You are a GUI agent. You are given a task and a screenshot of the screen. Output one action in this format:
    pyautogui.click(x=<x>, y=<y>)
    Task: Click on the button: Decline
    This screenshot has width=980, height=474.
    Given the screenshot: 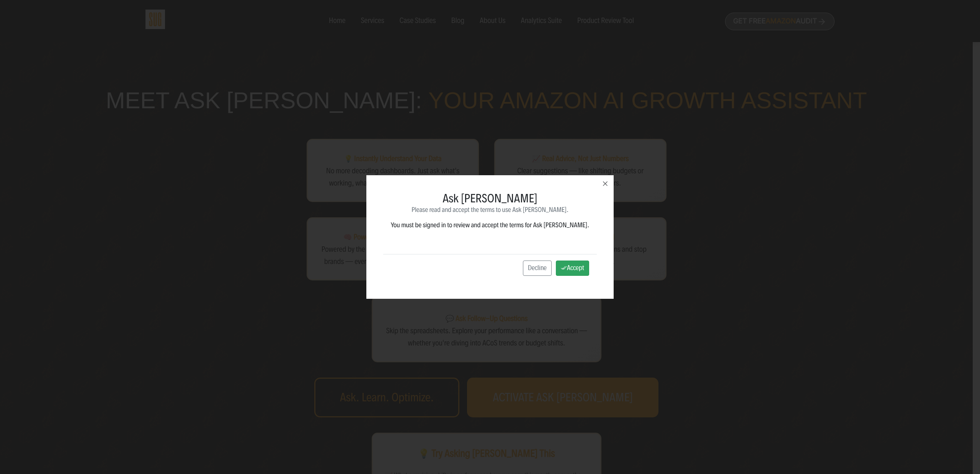 What is the action you would take?
    pyautogui.click(x=537, y=268)
    